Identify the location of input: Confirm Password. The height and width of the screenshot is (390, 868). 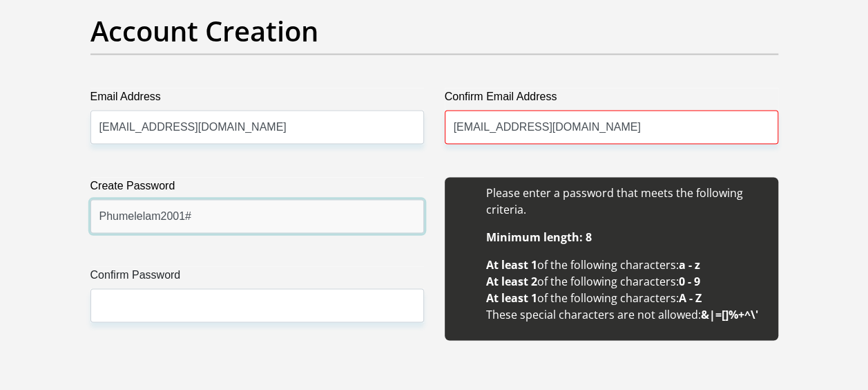
(257, 305).